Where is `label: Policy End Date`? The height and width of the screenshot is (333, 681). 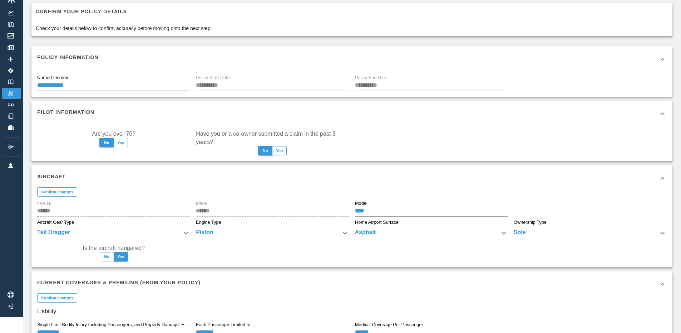
label: Policy End Date is located at coordinates (371, 78).